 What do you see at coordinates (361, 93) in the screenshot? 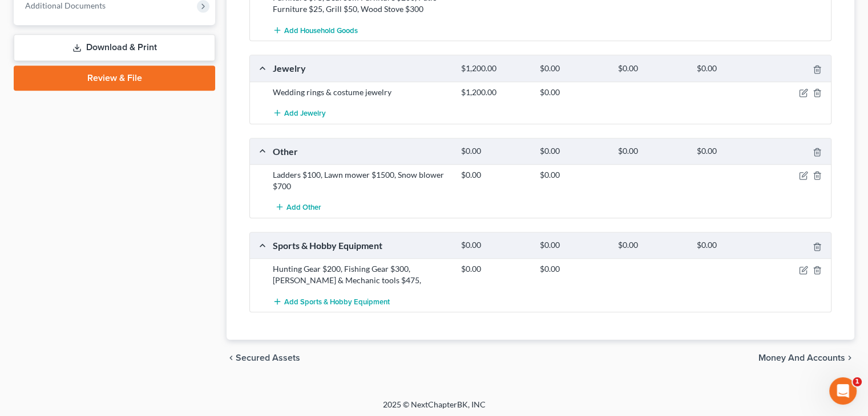
I see `div: Wedding rings & costume jewelry` at bounding box center [361, 93].